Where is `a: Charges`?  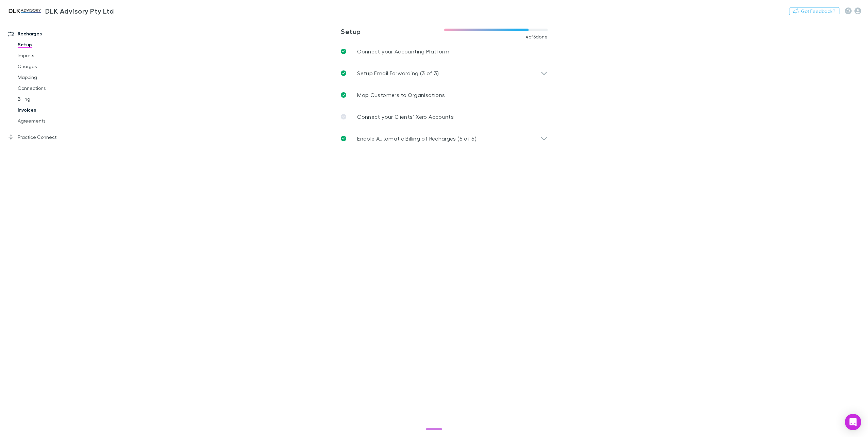
a: Charges is located at coordinates (53, 67).